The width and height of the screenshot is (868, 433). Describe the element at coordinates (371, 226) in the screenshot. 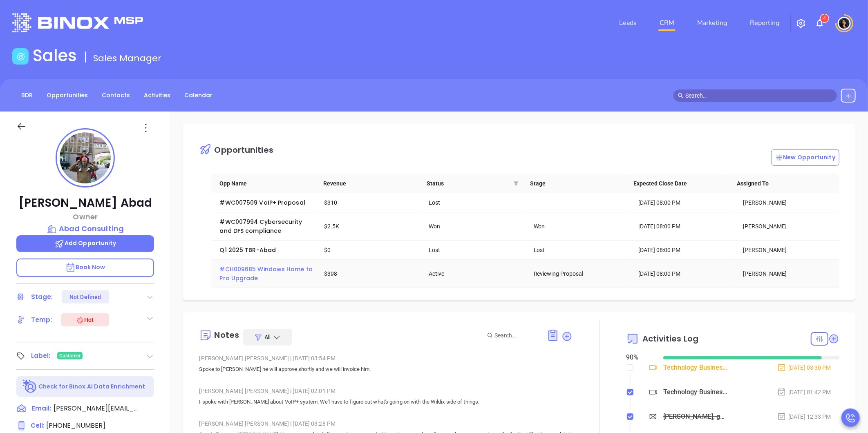

I see `div: $2.5K` at that location.